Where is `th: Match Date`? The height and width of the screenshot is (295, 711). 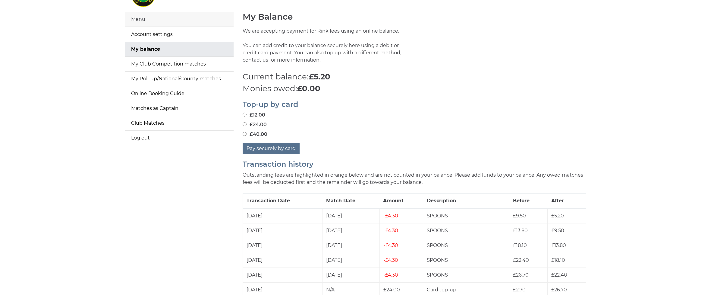
th: Match Date is located at coordinates (351, 201).